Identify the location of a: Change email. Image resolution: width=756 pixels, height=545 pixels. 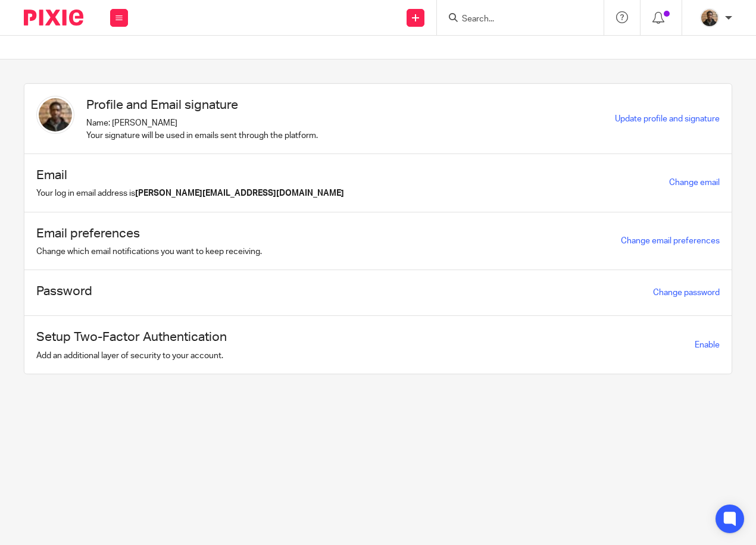
(694, 183).